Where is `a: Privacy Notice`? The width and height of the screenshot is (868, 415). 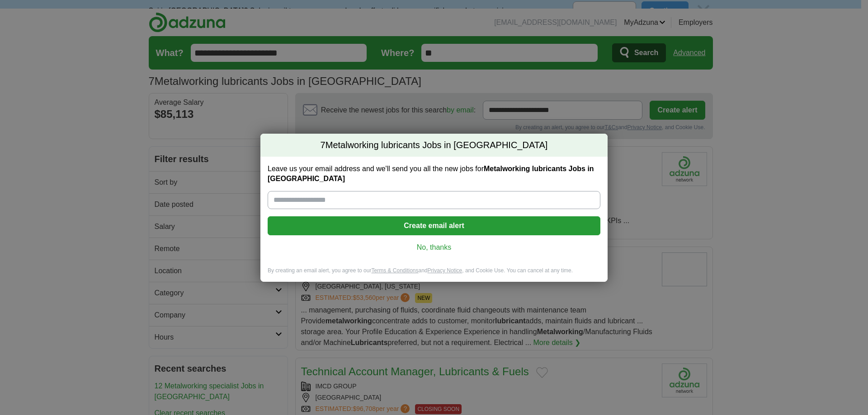 a: Privacy Notice is located at coordinates (444, 271).